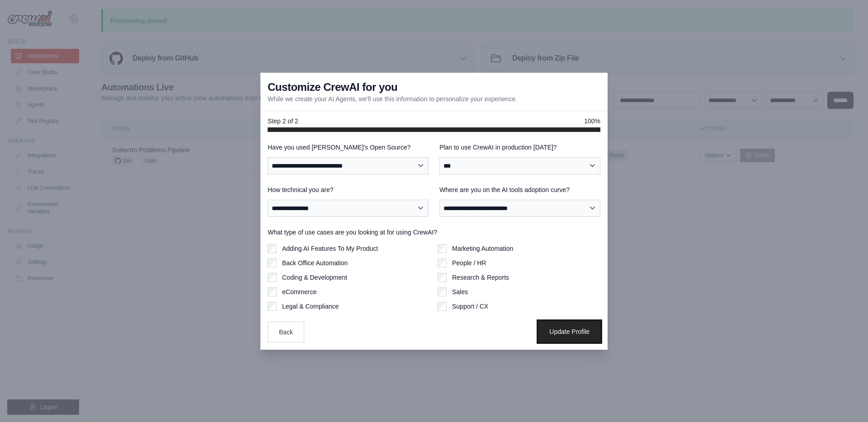 Image resolution: width=868 pixels, height=422 pixels. I want to click on label: Where are you on the AI tools adoption curve?, so click(520, 190).